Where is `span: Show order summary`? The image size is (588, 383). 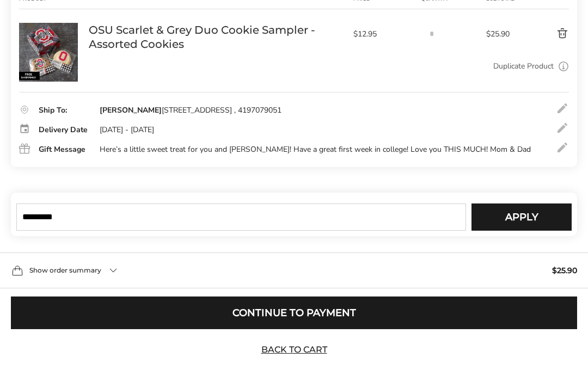 span: Show order summary is located at coordinates (65, 271).